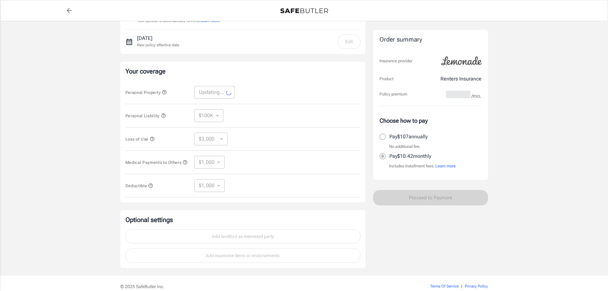 The height and width of the screenshot is (291, 608). What do you see at coordinates (145, 115) in the screenshot?
I see `span: Personal Liability` at bounding box center [145, 115].